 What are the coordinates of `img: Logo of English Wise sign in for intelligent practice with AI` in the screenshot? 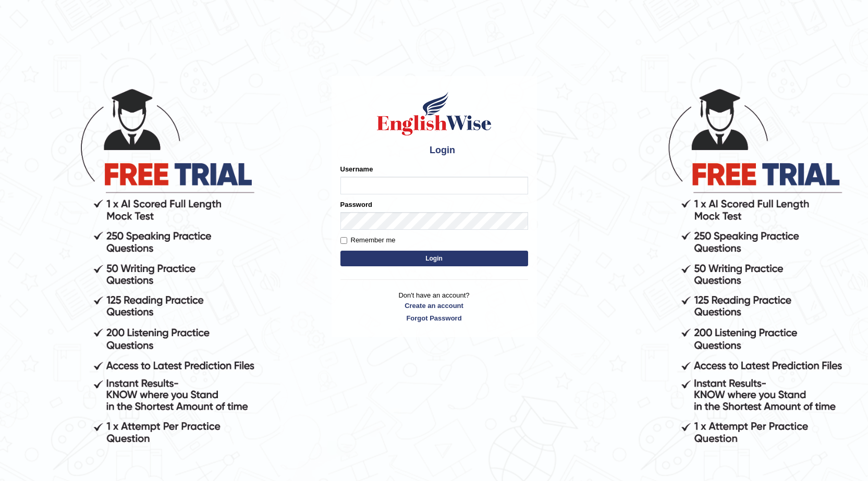 It's located at (434, 114).